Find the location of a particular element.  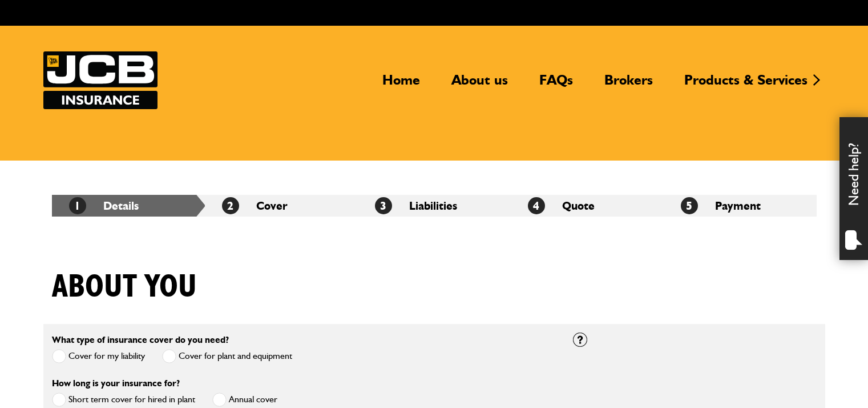

span: 5 is located at coordinates (690, 206).